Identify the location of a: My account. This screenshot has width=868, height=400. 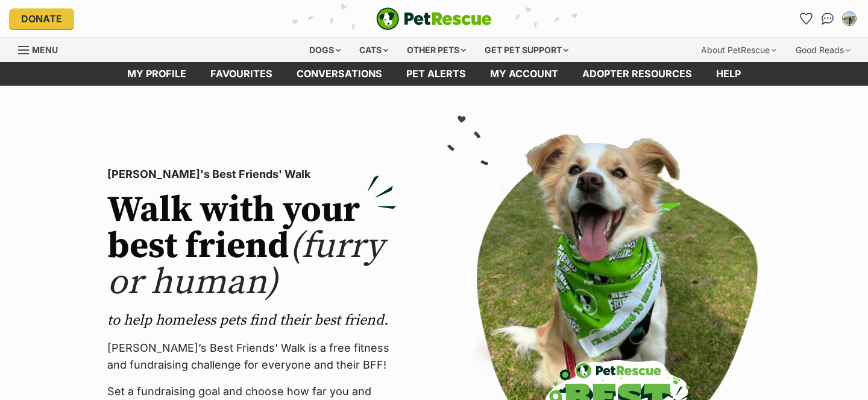
(524, 73).